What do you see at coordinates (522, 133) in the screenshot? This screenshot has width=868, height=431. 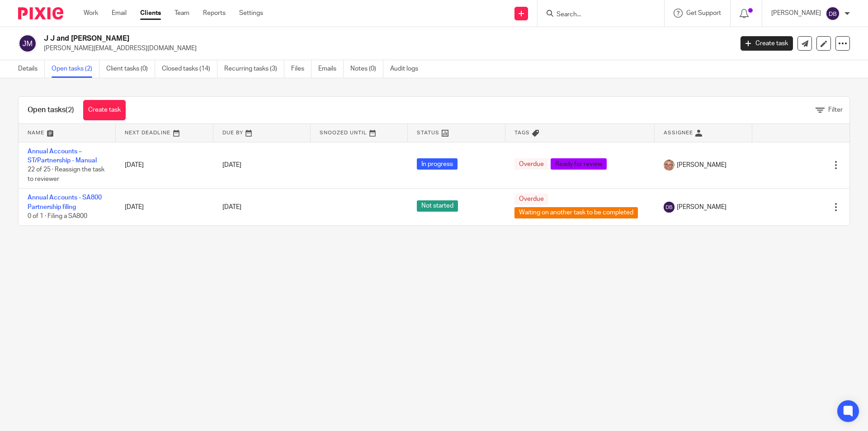 I see `span: Tags` at bounding box center [522, 133].